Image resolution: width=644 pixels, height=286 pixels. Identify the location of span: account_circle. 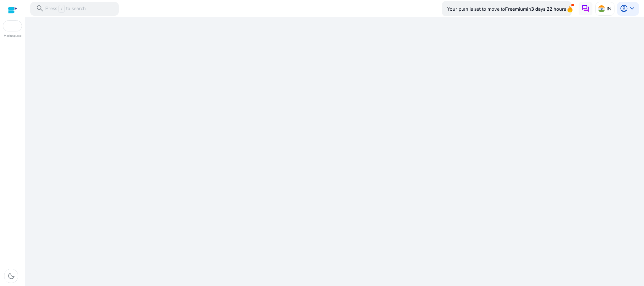
(624, 9).